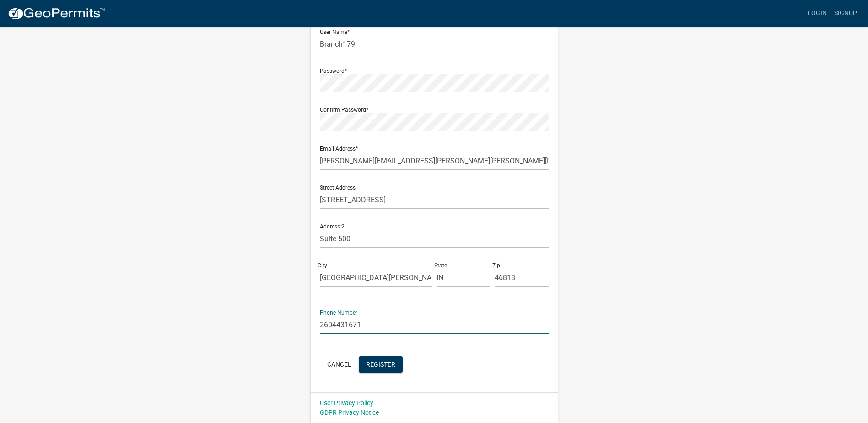 This screenshot has height=423, width=868. I want to click on span: Register, so click(380, 364).